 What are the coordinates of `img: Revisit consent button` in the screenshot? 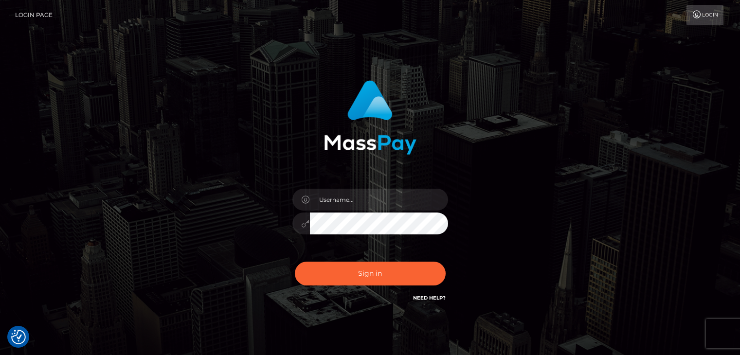 It's located at (18, 337).